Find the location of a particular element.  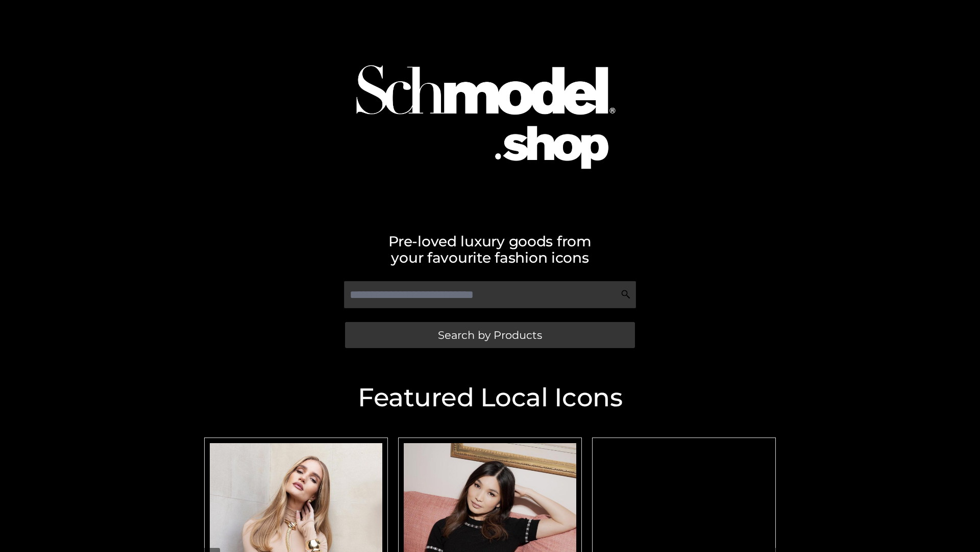

h2: Featured Local Icons​ is located at coordinates (490, 397).